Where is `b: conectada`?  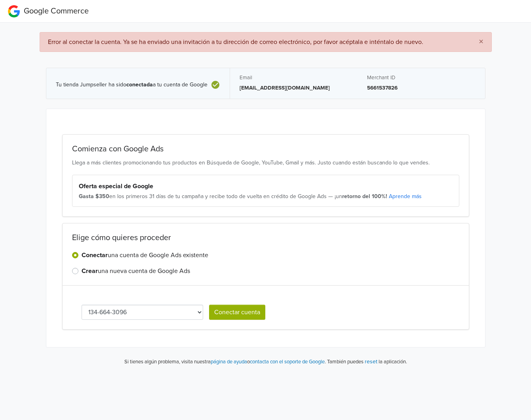
b: conectada is located at coordinates (140, 85).